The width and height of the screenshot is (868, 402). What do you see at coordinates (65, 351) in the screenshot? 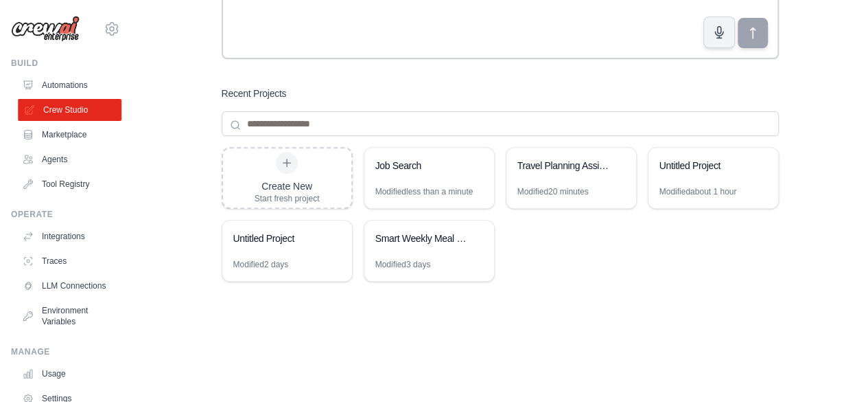
I see `div: Manage` at bounding box center [65, 351].